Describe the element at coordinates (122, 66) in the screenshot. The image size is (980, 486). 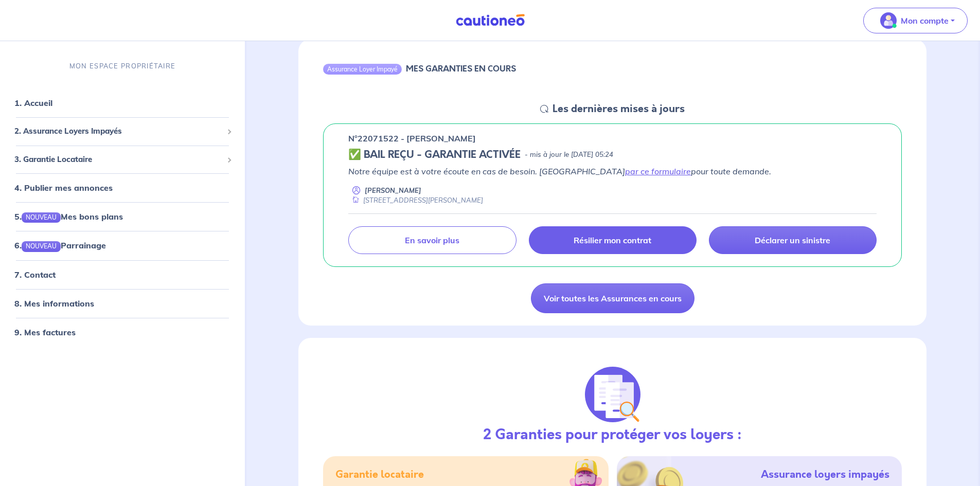
I see `p: MON ESPACE PROPRIÉTAIRE` at that location.